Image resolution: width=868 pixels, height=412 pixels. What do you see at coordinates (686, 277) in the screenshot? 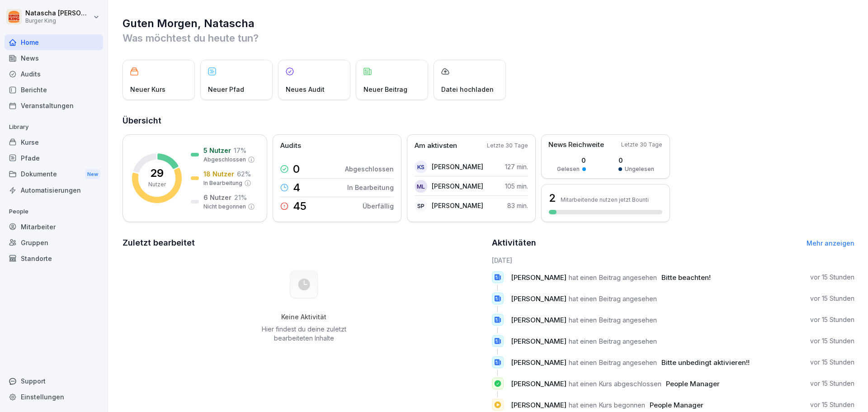
I see `span: Bitte beachten!` at bounding box center [686, 277].